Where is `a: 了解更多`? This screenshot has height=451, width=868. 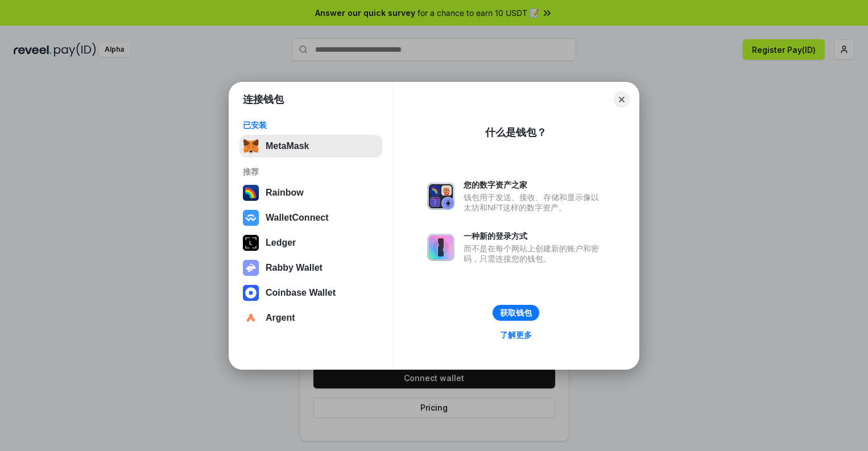 a: 了解更多 is located at coordinates (516, 335).